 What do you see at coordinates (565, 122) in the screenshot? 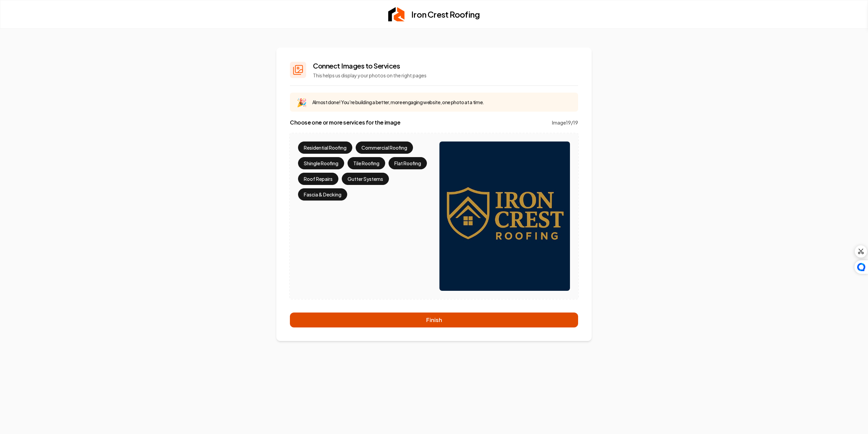
I see `span: Image 19 / 19` at bounding box center [565, 122].